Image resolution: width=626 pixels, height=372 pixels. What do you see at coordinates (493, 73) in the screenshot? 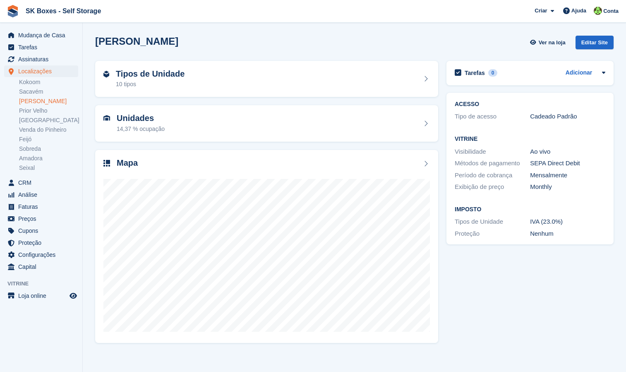
I see `div: 0` at bounding box center [493, 73].